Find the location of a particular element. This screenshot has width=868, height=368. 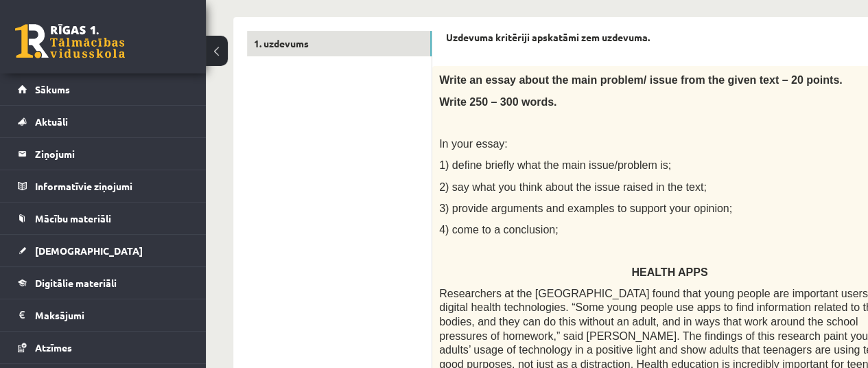

span: 1) define briefly what the main issue/problem is; is located at coordinates (555, 165).